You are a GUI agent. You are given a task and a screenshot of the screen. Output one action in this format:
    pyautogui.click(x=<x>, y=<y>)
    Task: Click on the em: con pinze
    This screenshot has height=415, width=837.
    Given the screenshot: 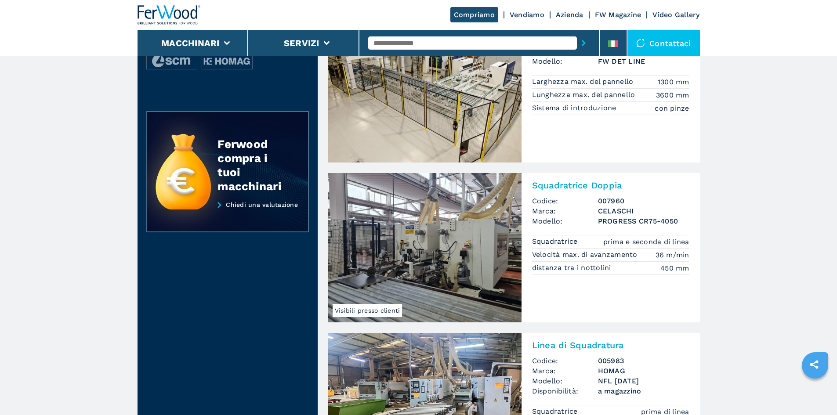 What is the action you would take?
    pyautogui.click(x=671, y=108)
    